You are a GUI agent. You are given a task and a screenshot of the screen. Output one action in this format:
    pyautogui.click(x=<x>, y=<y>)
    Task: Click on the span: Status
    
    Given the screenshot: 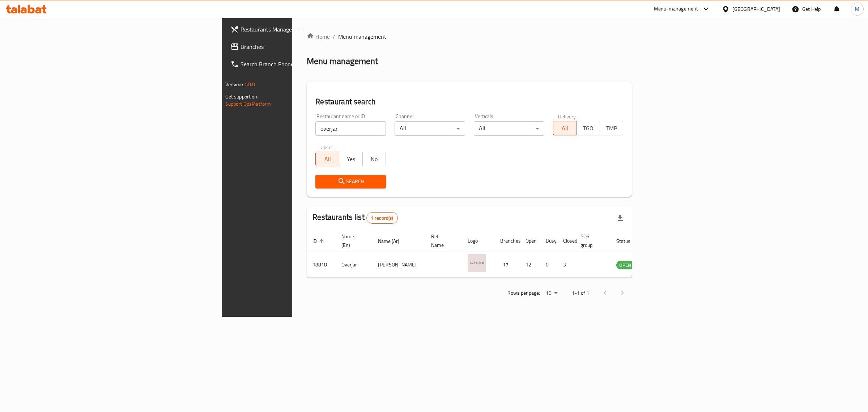 What is the action you would take?
    pyautogui.click(x=628, y=241)
    